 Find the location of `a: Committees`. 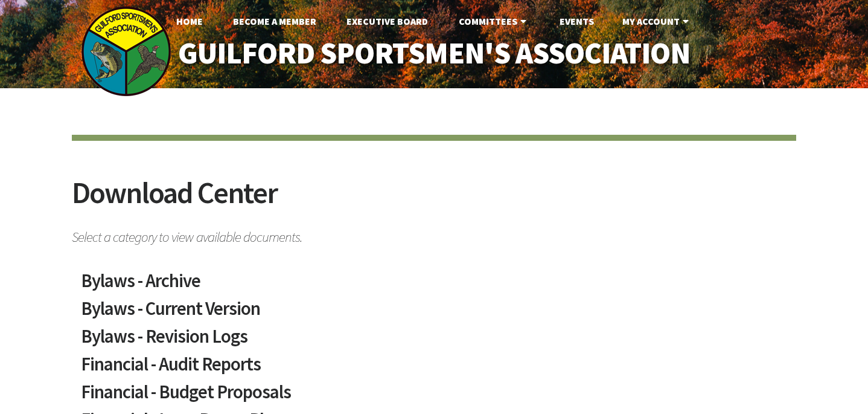

a: Committees is located at coordinates (494, 21).